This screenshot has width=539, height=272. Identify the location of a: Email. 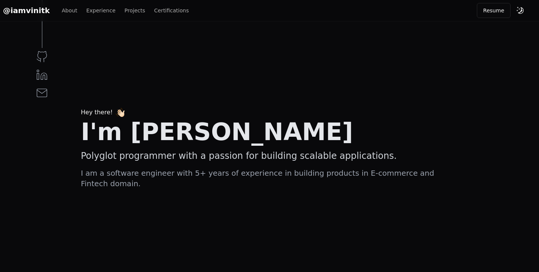
(42, 93).